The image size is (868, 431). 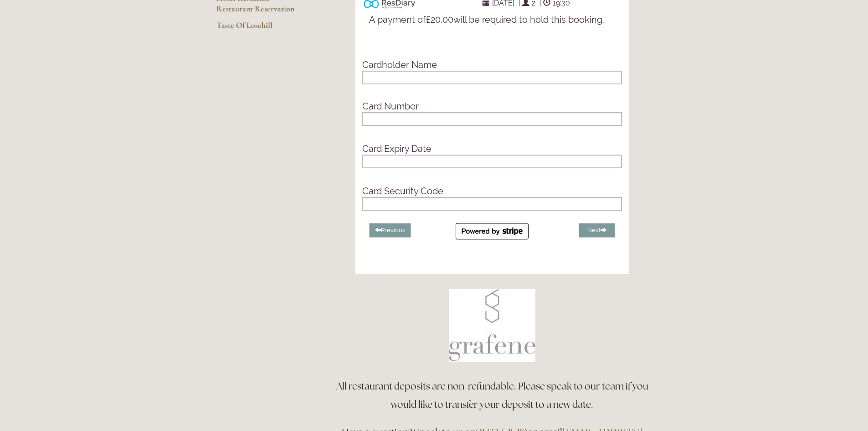 What do you see at coordinates (492, 20) in the screenshot?
I see `h5: A payment of will be required to hold this booking.` at bounding box center [492, 20].